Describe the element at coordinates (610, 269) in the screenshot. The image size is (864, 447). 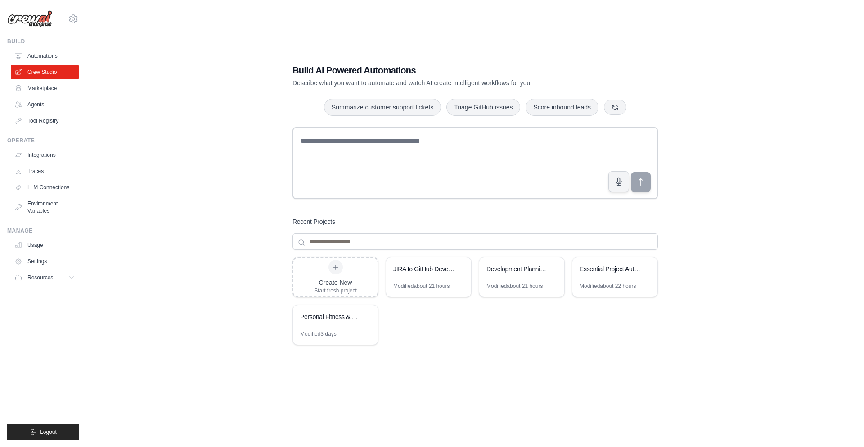
I see `div: Essential Project Automation (Fast)` at that location.